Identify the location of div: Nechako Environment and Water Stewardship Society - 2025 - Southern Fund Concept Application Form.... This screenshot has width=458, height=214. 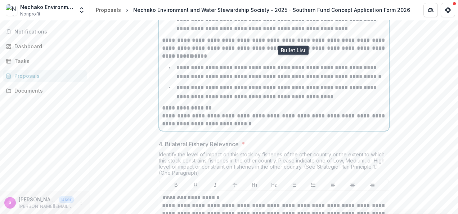
(271, 10).